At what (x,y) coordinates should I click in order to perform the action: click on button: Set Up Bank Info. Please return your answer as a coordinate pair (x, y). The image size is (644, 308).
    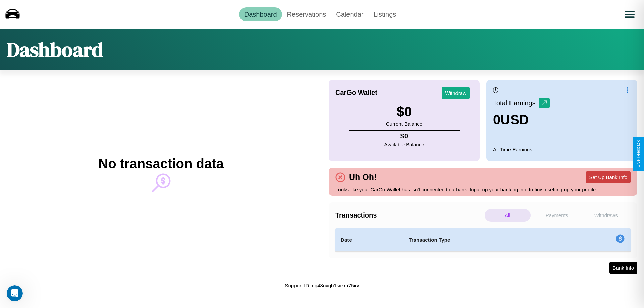
    Looking at the image, I should click on (608, 177).